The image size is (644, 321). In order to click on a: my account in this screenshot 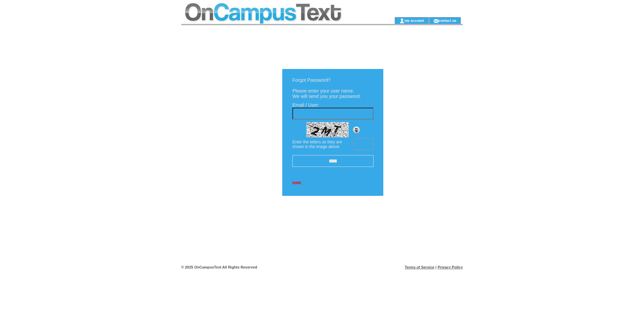, I will do `click(414, 20)`.